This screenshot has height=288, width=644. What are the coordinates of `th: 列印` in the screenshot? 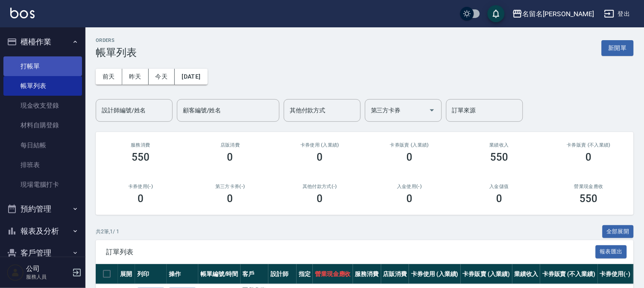 It's located at (151, 274).